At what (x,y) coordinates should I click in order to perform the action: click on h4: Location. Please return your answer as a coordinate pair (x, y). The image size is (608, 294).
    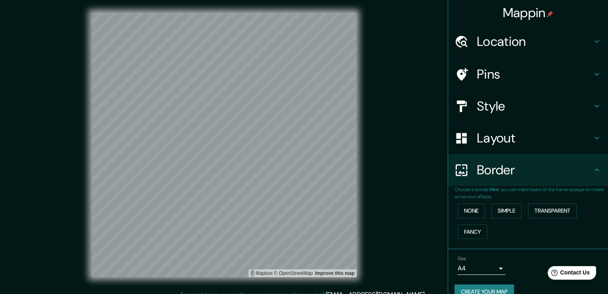
    Looking at the image, I should click on (534, 42).